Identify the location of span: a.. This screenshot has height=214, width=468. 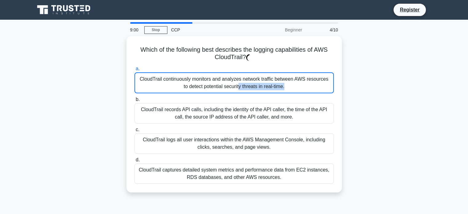
(138, 68).